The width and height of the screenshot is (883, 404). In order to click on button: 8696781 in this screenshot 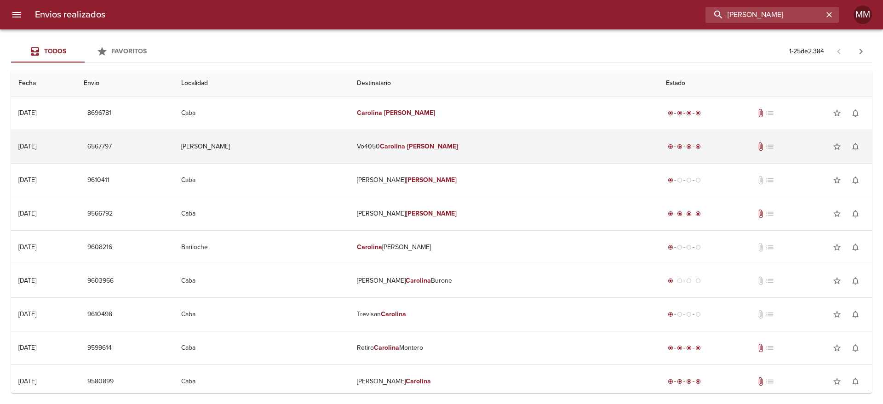, I will do `click(99, 113)`.